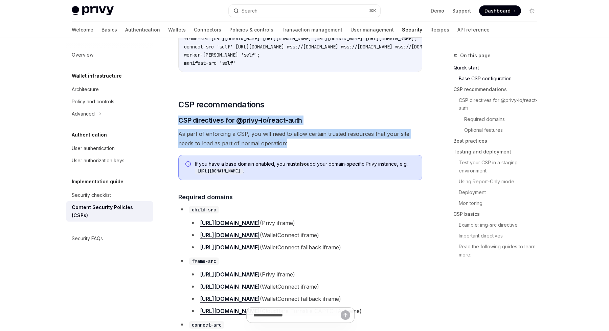 The image size is (609, 331). I want to click on div: Advanced, so click(83, 114).